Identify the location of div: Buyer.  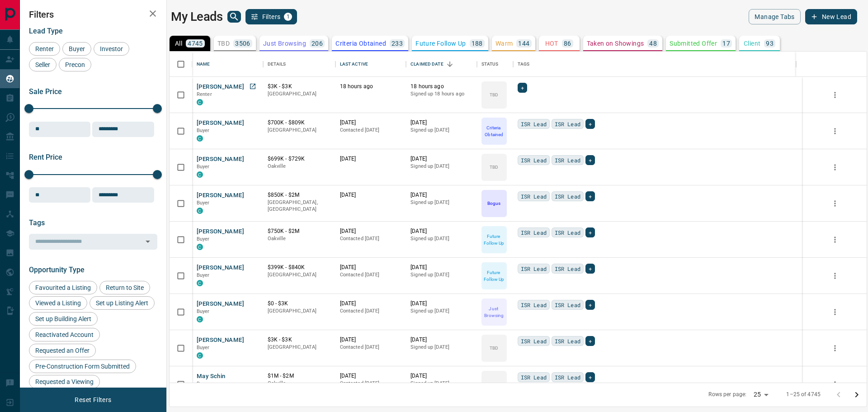
(77, 49).